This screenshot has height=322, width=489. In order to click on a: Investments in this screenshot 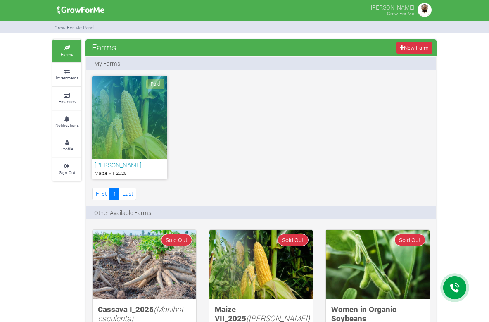, I will do `click(67, 74)`.